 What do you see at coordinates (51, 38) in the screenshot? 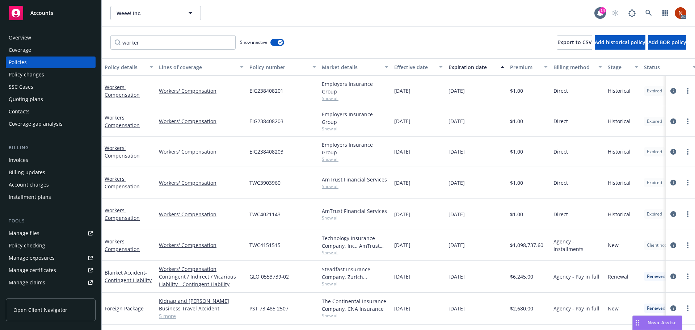
I see `a: Overview` at bounding box center [51, 38].